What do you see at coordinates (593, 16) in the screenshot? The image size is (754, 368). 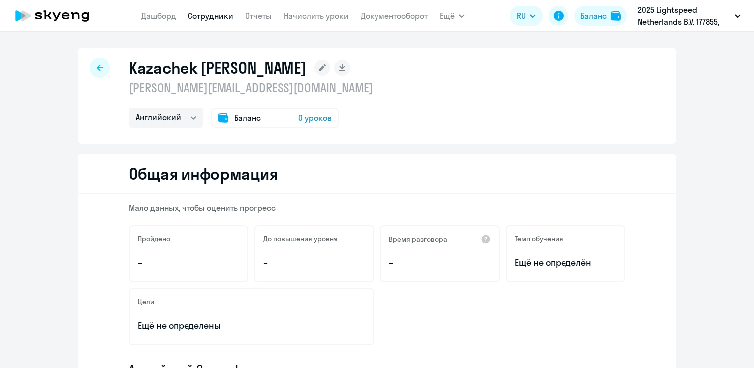 I see `div: Баланс` at bounding box center [593, 16].